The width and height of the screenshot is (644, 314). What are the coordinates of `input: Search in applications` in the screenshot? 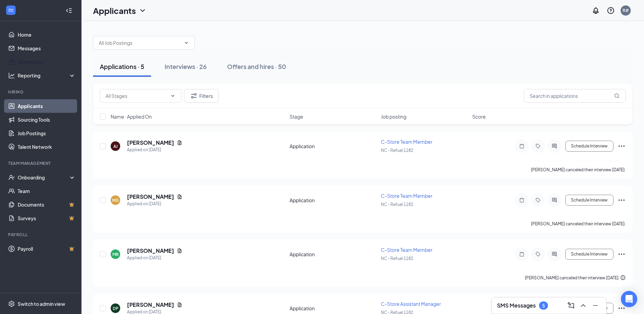 It's located at (575, 96).